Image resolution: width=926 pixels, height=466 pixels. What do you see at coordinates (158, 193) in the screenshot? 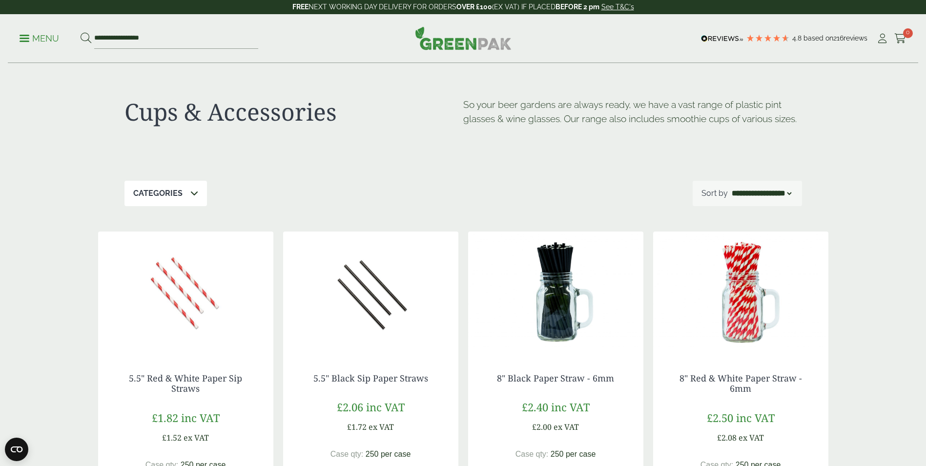
I see `p: Categories` at bounding box center [158, 193].